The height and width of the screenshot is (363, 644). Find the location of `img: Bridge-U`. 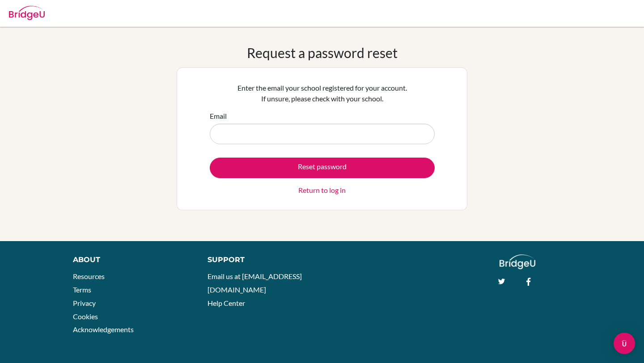

img: Bridge-U is located at coordinates (27, 13).